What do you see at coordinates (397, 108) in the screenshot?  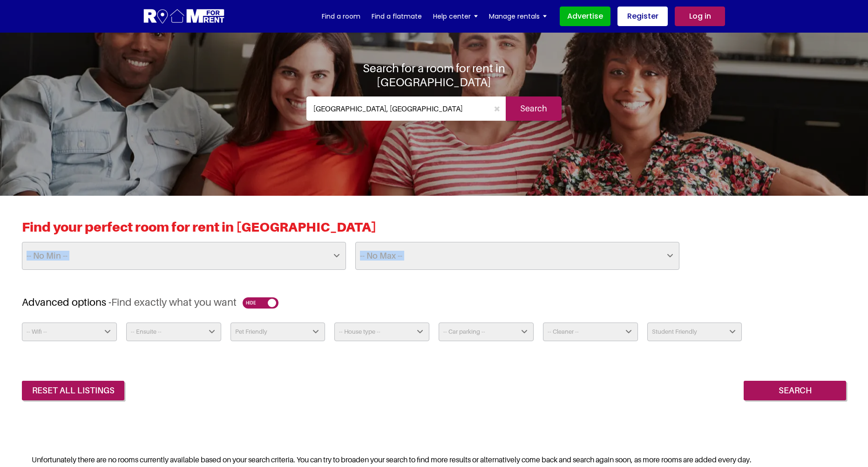 I see `input: Where do you want to live. Search by town or postcode` at bounding box center [397, 108].